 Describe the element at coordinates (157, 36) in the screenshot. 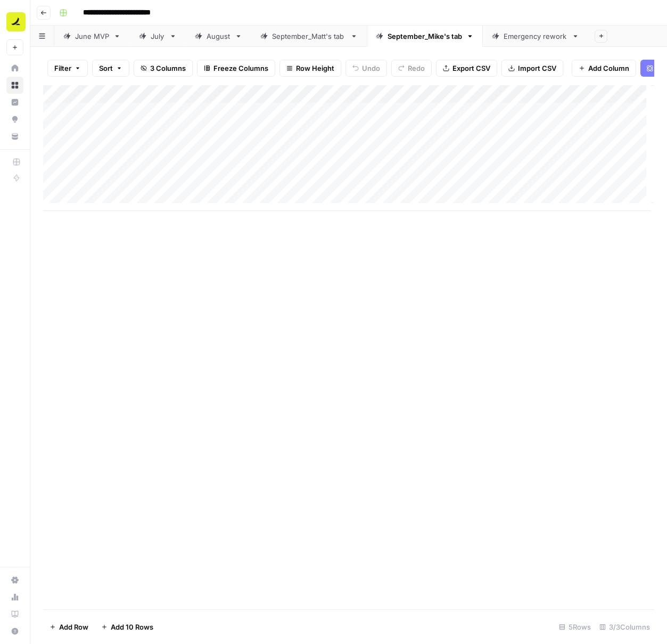

I see `div: July` at that location.